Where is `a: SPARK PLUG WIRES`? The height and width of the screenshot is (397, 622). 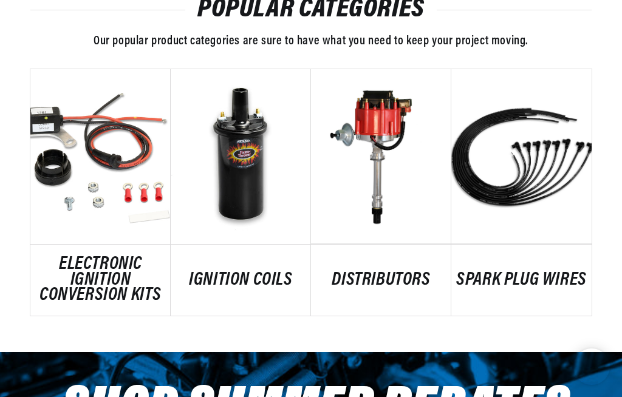 a: SPARK PLUG WIRES is located at coordinates (521, 281).